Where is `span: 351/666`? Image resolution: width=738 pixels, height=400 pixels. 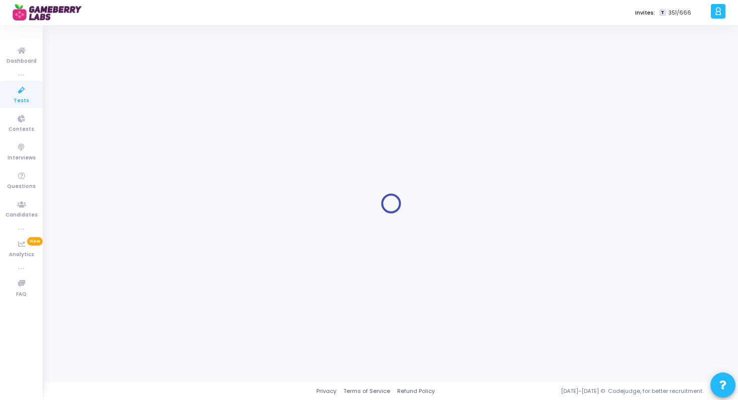 span: 351/666 is located at coordinates (679, 13).